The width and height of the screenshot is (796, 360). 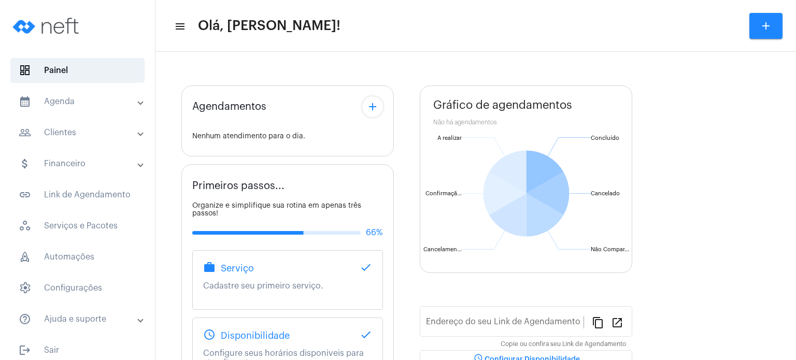 What do you see at coordinates (505, 324) in the screenshot?
I see `input: Link` at bounding box center [505, 324].